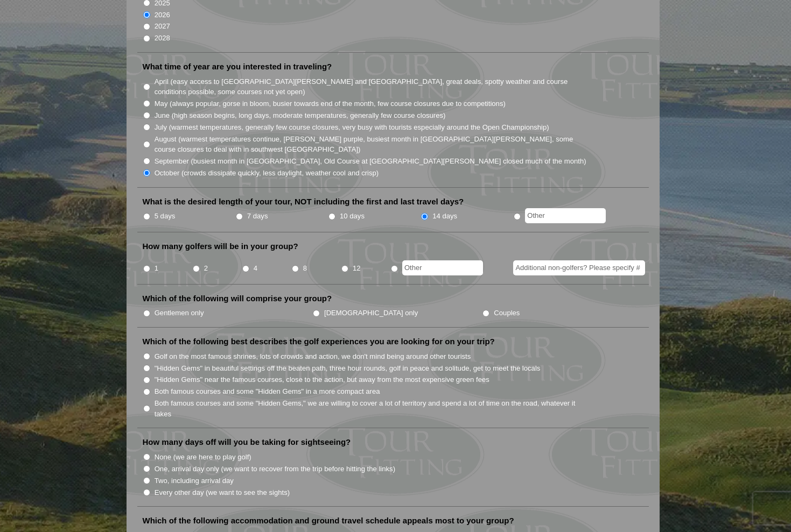 Image resolution: width=791 pixels, height=532 pixels. Describe the element at coordinates (156, 269) in the screenshot. I see `label: 1` at that location.